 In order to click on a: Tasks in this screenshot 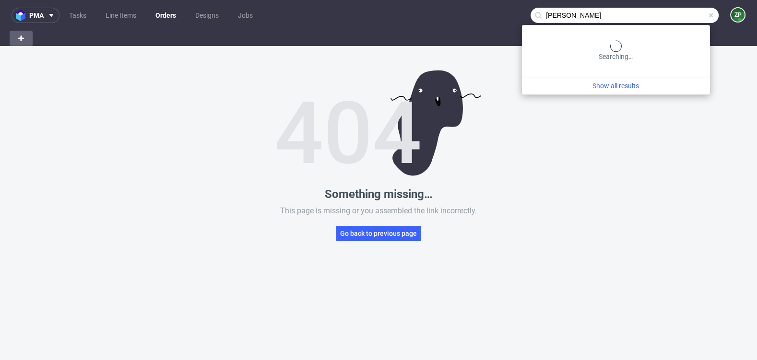, I will do `click(78, 15)`.